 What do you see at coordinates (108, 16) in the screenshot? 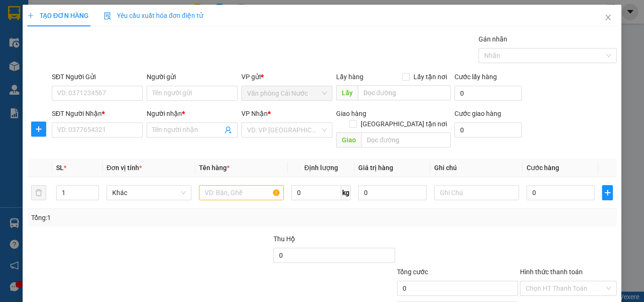
I see `img: icon` at bounding box center [108, 16].